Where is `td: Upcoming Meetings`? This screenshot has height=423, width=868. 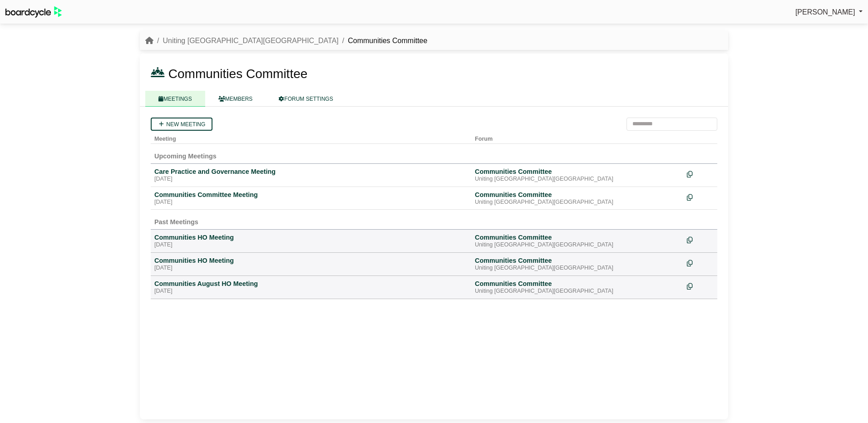
td: Upcoming Meetings is located at coordinates (434, 153).